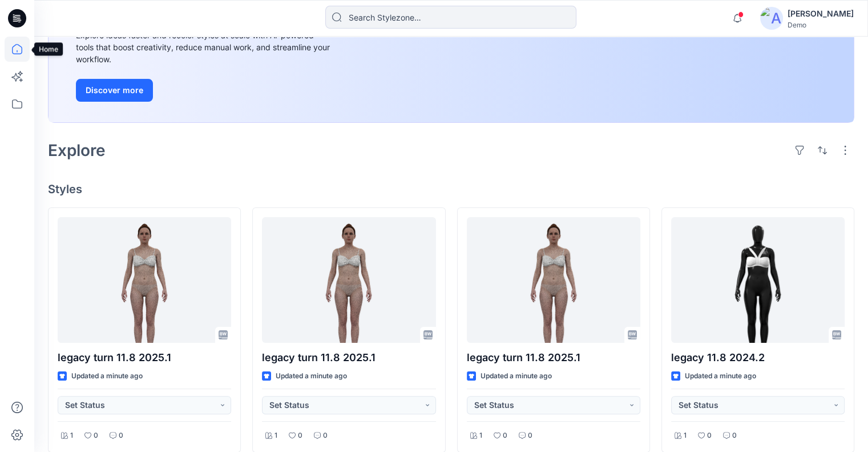  I want to click on input: Search Stylezone…, so click(451, 17).